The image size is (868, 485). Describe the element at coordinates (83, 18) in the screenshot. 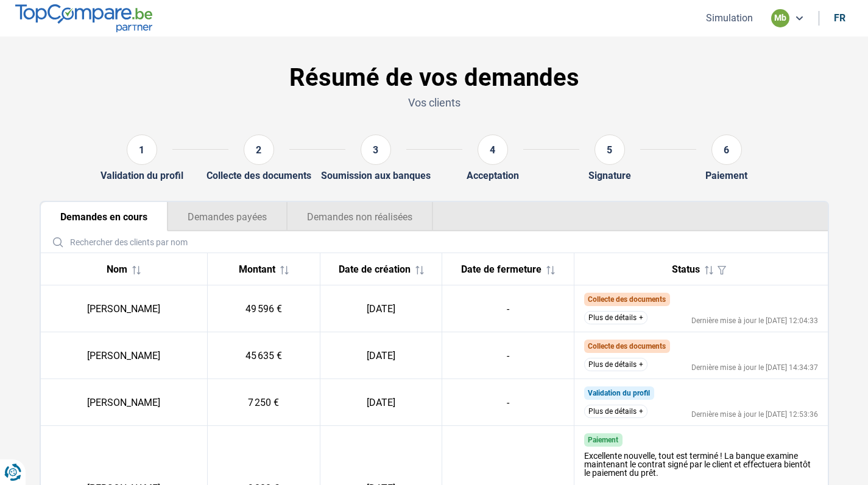

I see `img: TopCompare.be` at that location.